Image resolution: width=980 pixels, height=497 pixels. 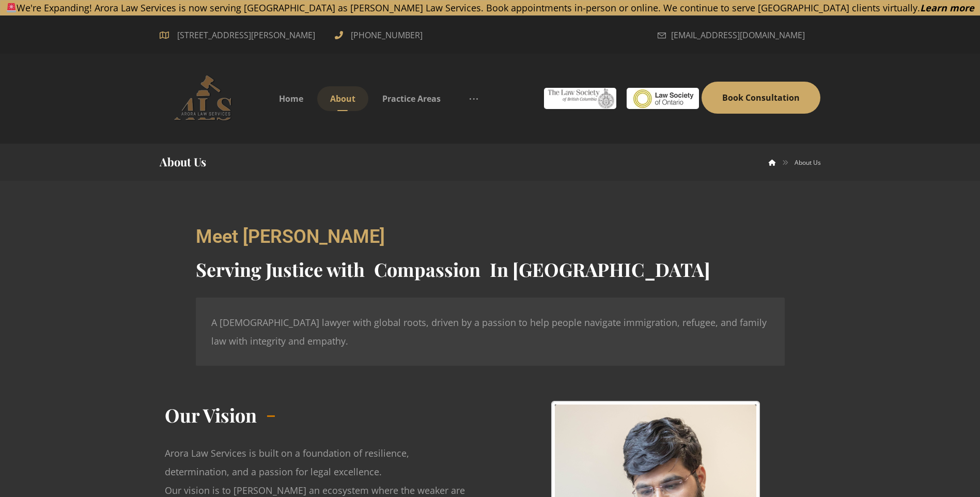 I want to click on span: Learn more, so click(x=947, y=8).